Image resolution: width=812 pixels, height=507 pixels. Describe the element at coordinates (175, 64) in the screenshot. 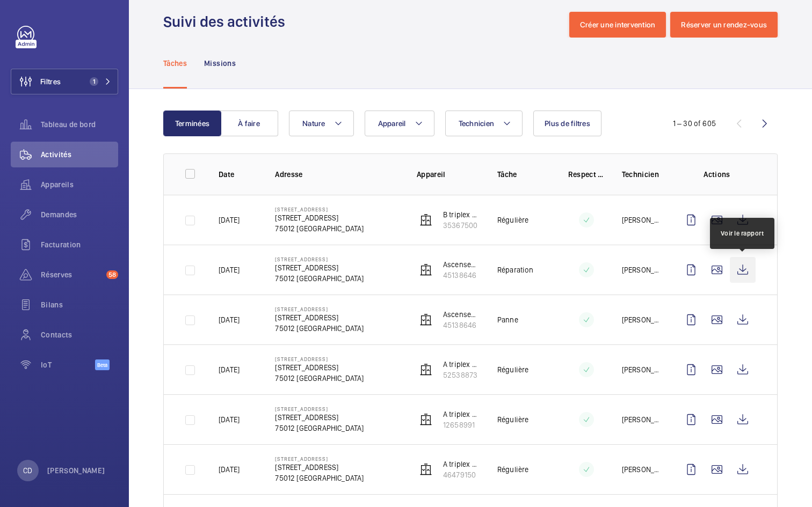

I see `p: Tâches` at that location.